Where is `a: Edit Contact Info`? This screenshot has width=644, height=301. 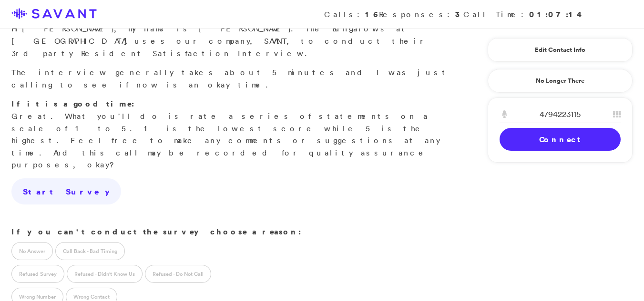 a: Edit Contact Info is located at coordinates (560, 50).